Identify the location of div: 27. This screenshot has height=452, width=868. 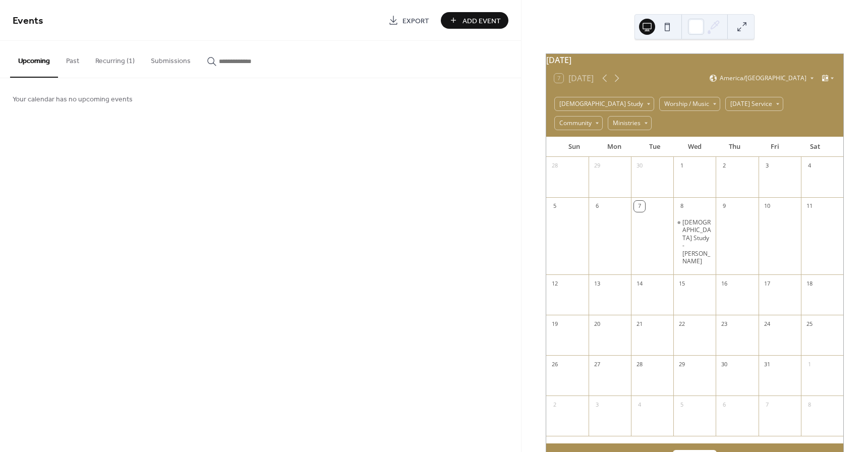
(597, 365).